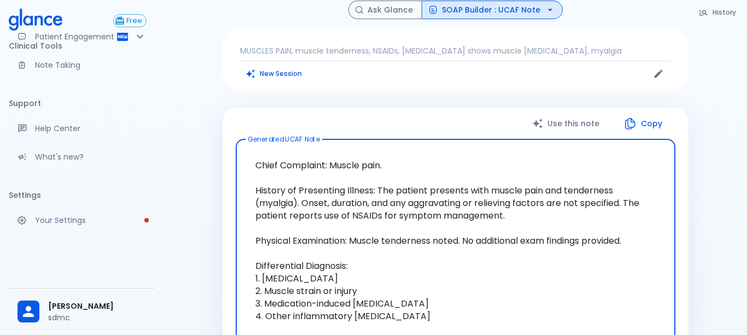 This screenshot has width=747, height=335. I want to click on button: Ask Glance, so click(385, 10).